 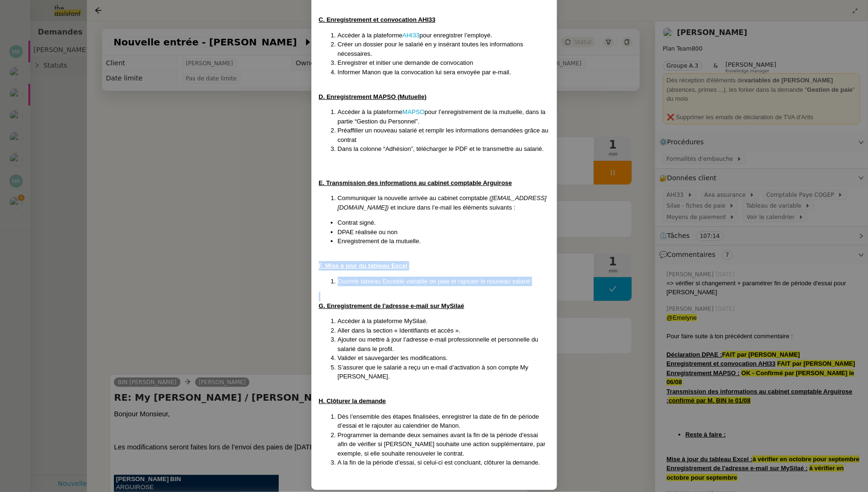 I want to click on span: Valider et sauvegarder les modifications., so click(x=392, y=358).